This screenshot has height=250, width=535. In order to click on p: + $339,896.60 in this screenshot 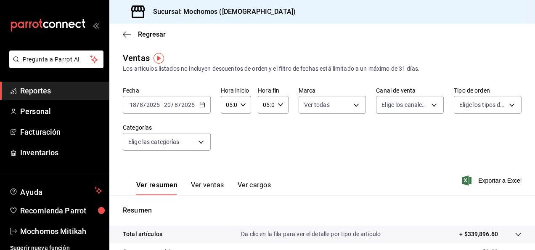, I will do `click(478, 234)`.